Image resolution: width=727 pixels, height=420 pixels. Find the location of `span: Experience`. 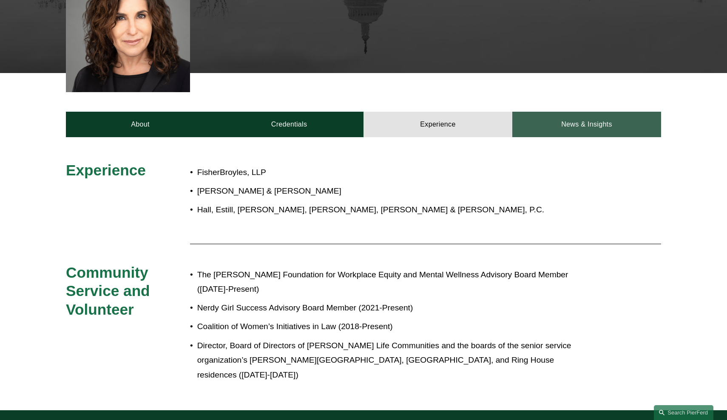

span: Experience is located at coordinates (106, 170).